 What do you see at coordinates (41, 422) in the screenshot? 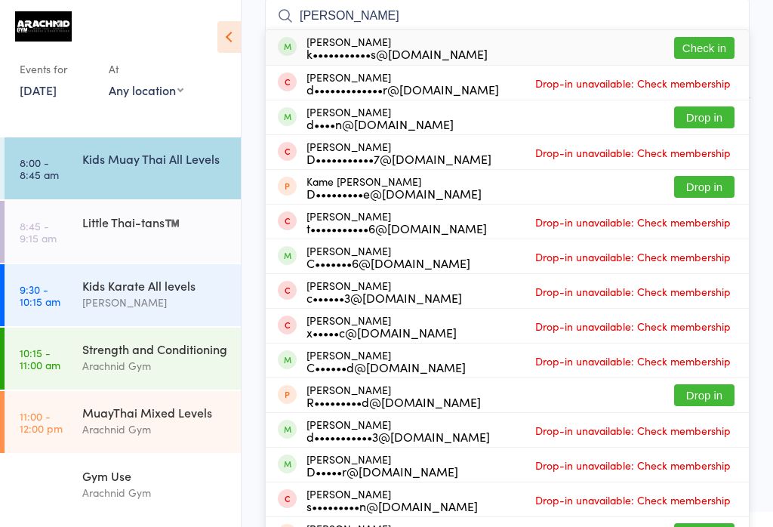
I see `time: 11:00 - 12:00 pm` at bounding box center [41, 422].